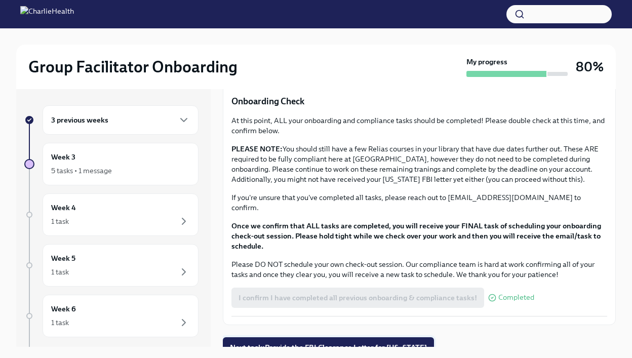 This screenshot has height=358, width=632. I want to click on strong: Once we confirm that ALL tasks are completed, you will receive your FINAL task of scheduling your..., so click(416, 236).